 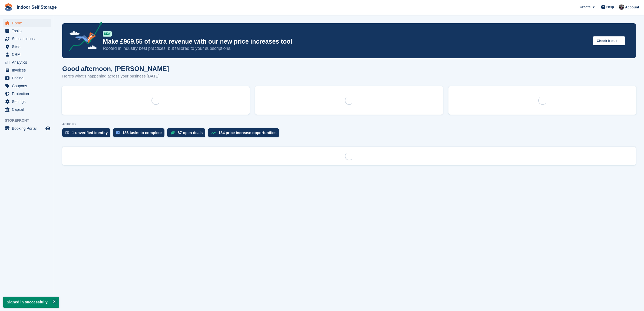 What do you see at coordinates (28, 70) in the screenshot?
I see `span: Invoices` at bounding box center [28, 70].